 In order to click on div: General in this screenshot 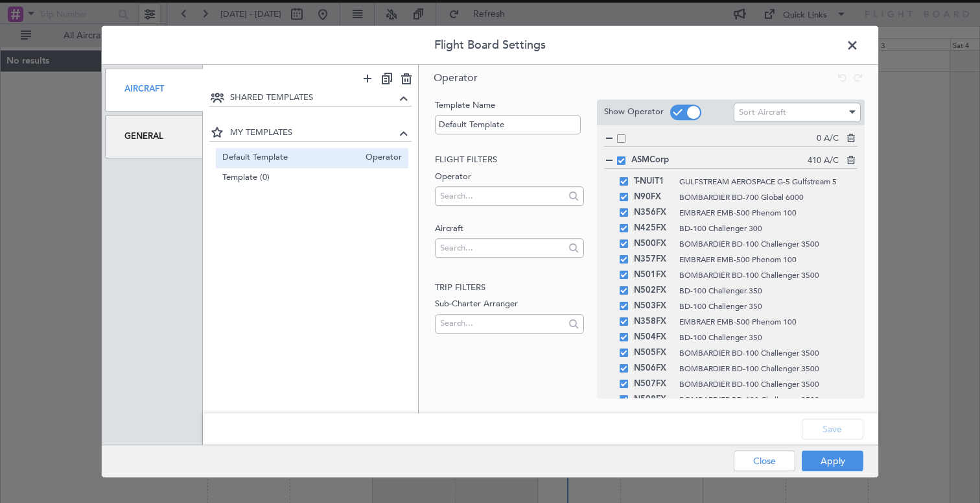, I will do `click(153, 136)`.